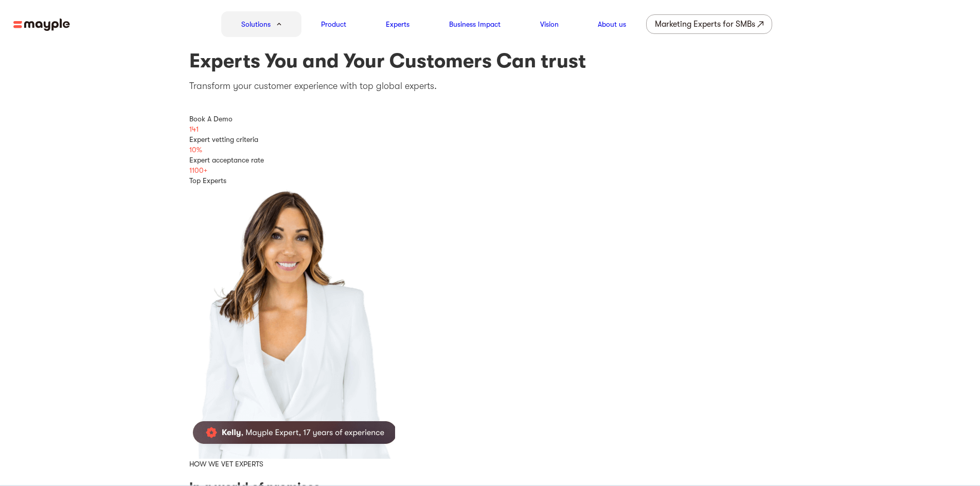  What do you see at coordinates (490, 139) in the screenshot?
I see `div: Expert vetting criteria` at bounding box center [490, 139].